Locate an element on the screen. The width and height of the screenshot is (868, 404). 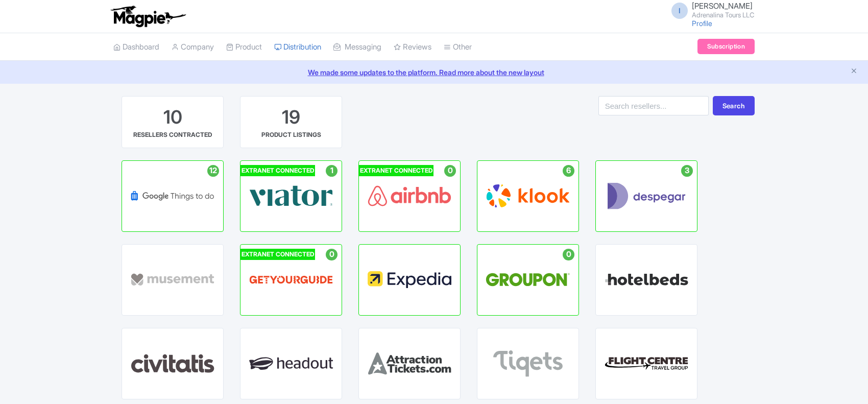
a: Subscription is located at coordinates (726, 46).